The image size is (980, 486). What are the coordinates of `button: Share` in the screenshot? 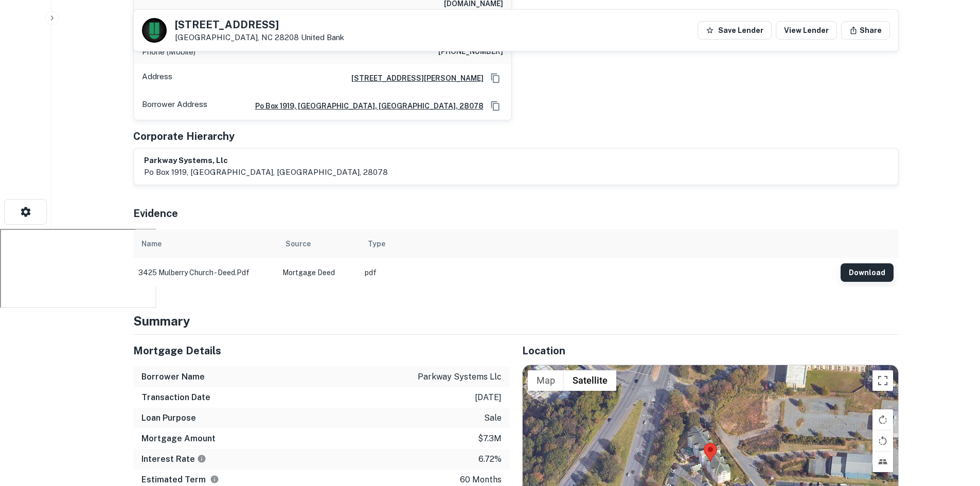 It's located at (865, 30).